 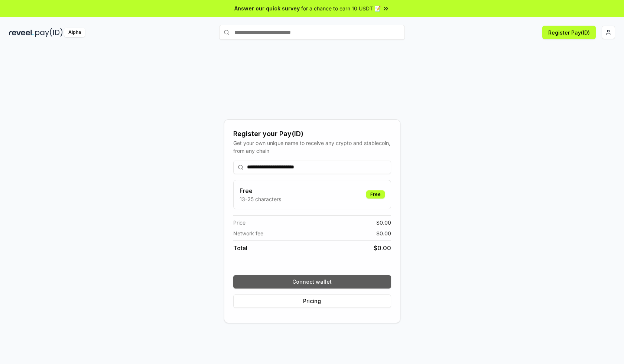 I want to click on button: Register Pay(ID), so click(x=569, y=32).